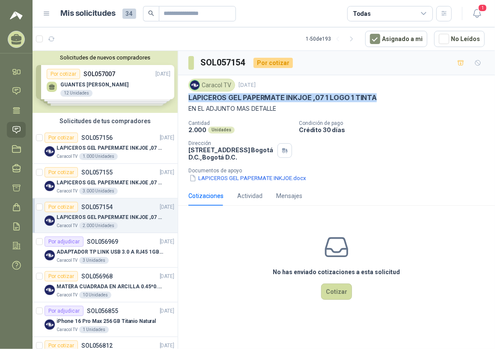 Image resolution: width=495 pixels, height=349 pixels. I want to click on div: 1 - 50 de 193, so click(332, 39).